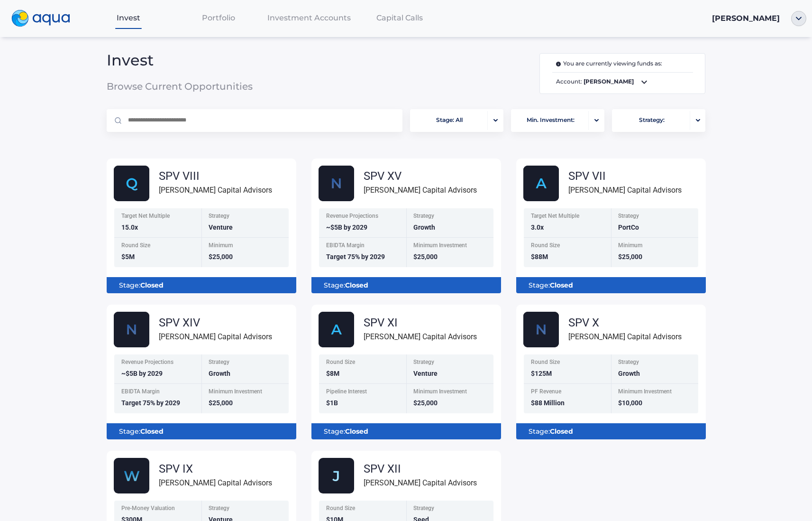 This screenshot has height=521, width=812. What do you see at coordinates (609, 64) in the screenshot?
I see `span: You are currently viewing funds as:` at bounding box center [609, 64].